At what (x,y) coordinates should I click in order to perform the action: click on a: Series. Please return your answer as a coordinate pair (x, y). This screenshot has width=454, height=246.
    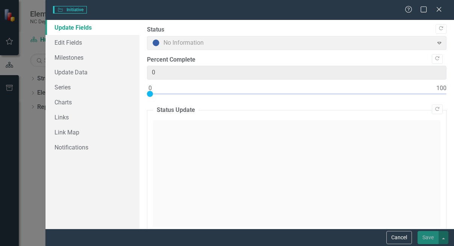
    Looking at the image, I should click on (92, 87).